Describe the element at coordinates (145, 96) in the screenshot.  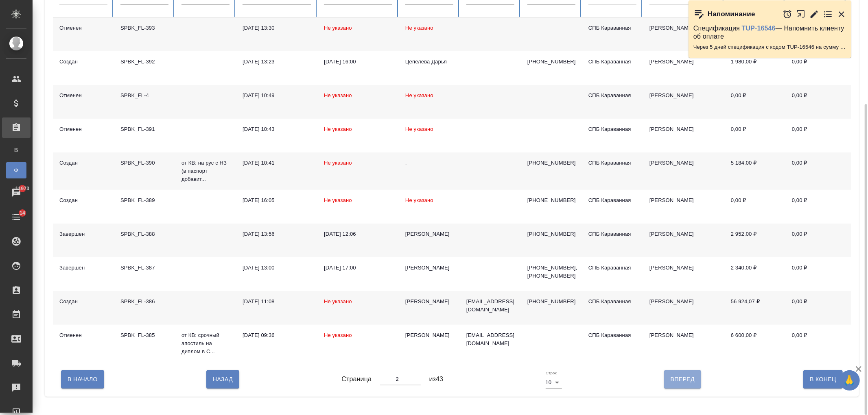
I see `div: SPBK_FL-4` at that location.